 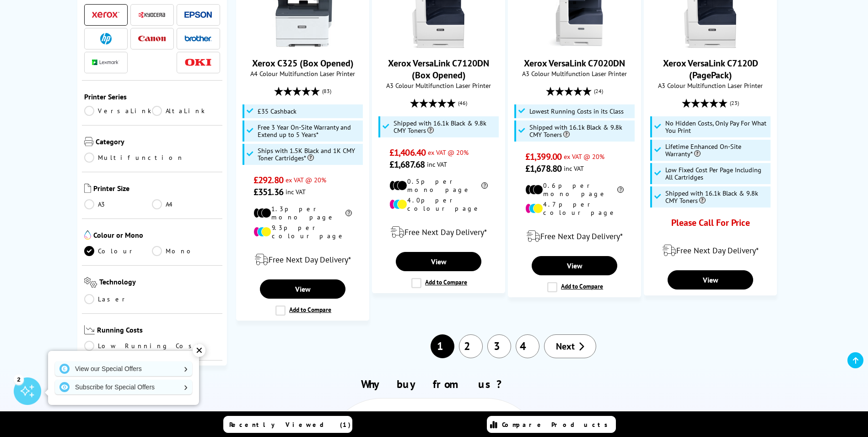 What do you see at coordinates (407, 152) in the screenshot?
I see `span: £1,406.40` at bounding box center [407, 152].